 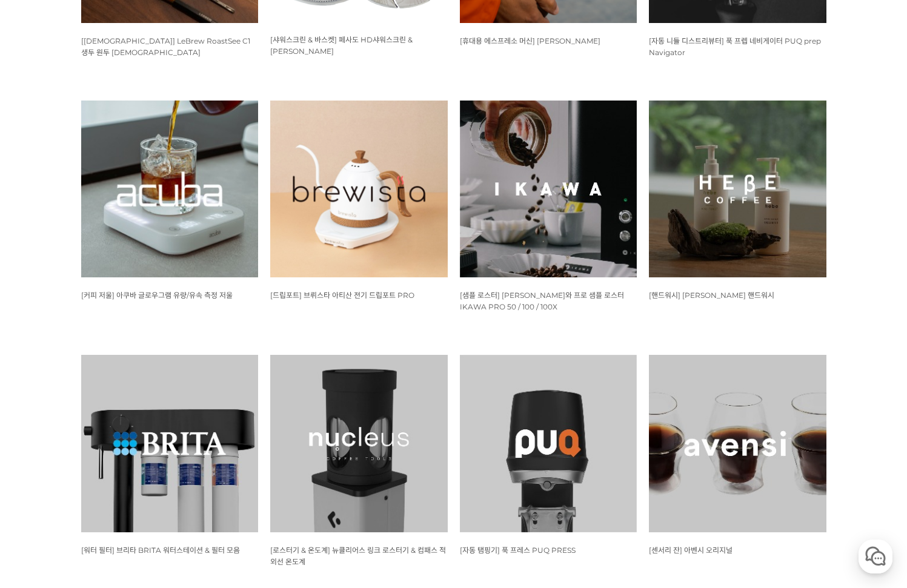 What do you see at coordinates (359, 189) in the screenshot?
I see `img: 브뤼스타, brewista, 아티산, 전기 드립포트` at bounding box center [359, 189].